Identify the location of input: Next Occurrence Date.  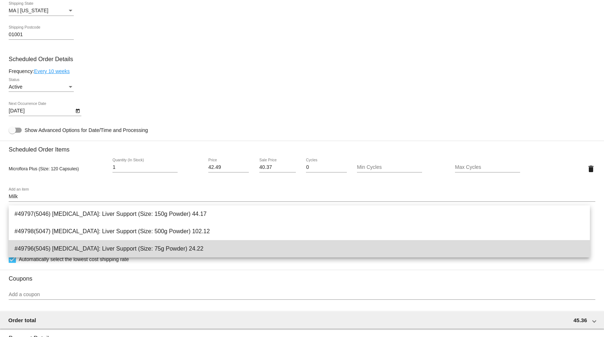
(41, 111).